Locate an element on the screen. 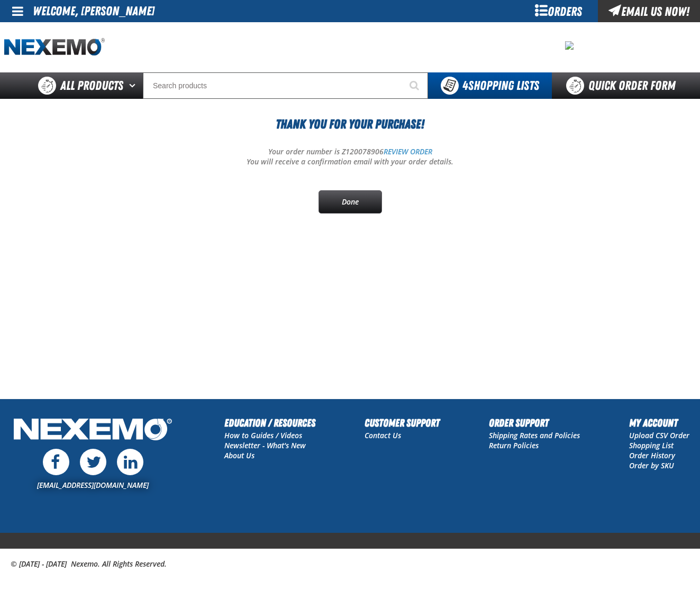 The height and width of the screenshot is (601, 700). input: Search is located at coordinates (285, 85).